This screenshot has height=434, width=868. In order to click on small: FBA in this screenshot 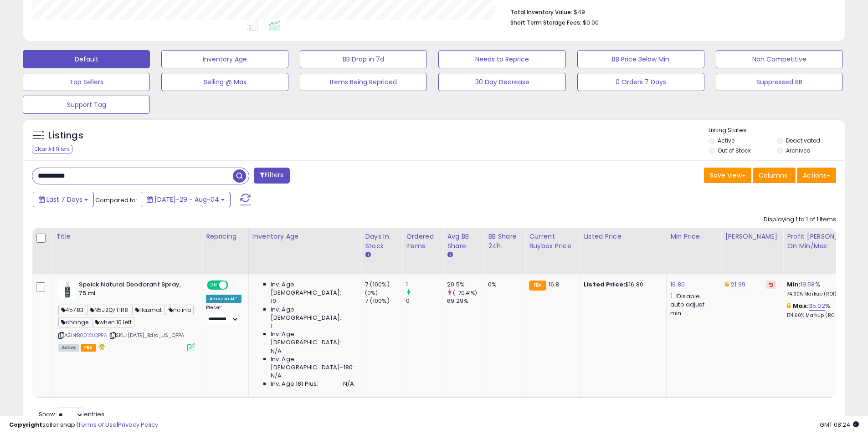, I will do `click(538, 286)`.